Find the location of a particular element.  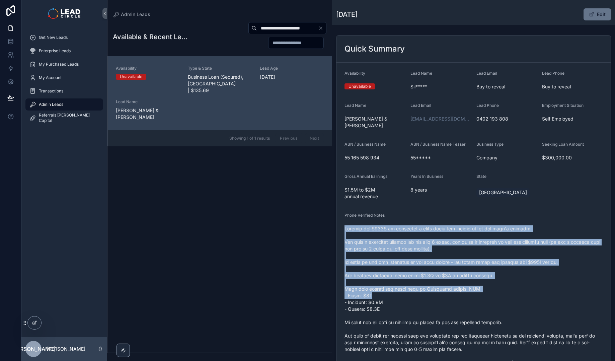

span: Showing 1 of 1 results is located at coordinates (249, 138).